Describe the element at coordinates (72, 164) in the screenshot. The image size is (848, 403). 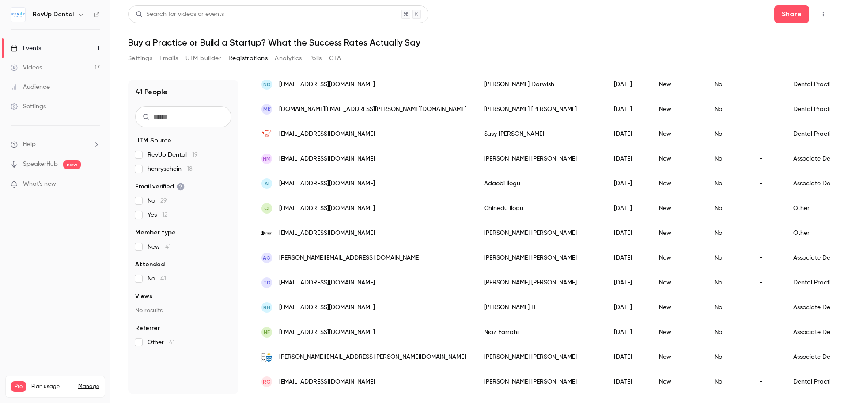
I see `span: new` at that location.